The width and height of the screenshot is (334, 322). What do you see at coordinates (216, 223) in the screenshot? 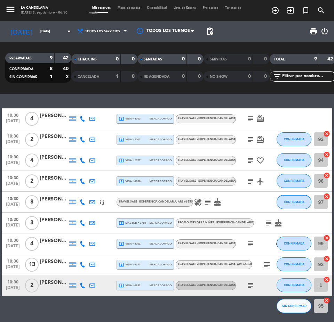
I see `span: PROMO MES DE LA NIÑEZ - EXPERIENCIA CANDELARIA` at bounding box center [216, 223].